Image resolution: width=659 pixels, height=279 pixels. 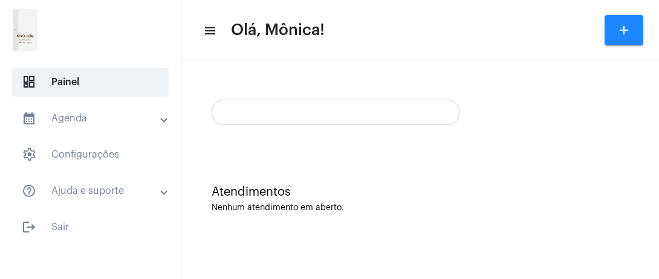 I want to click on div: Nenhum atendimento em aberto., so click(x=420, y=208).